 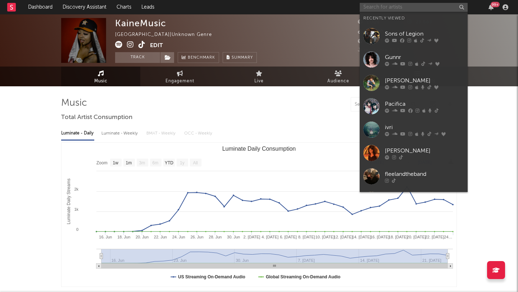 What do you see at coordinates (212, 277) in the screenshot?
I see `text: US Streaming On-Demand Audio` at bounding box center [212, 277].